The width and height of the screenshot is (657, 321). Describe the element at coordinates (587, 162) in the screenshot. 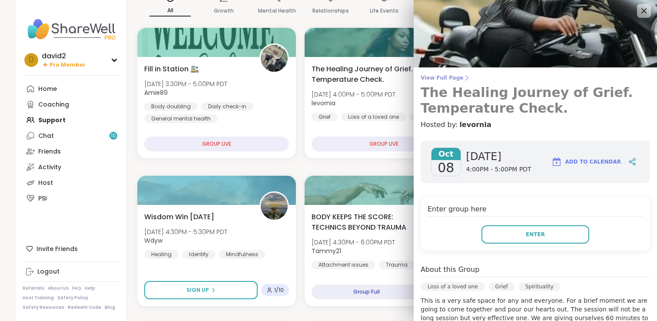

I see `button: Add to Calendar` at that location.